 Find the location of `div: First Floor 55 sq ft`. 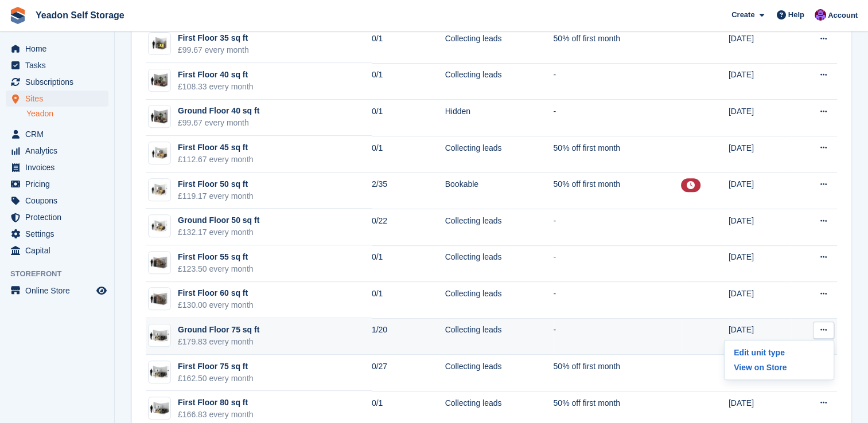

div: First Floor 55 sq ft is located at coordinates (216, 257).